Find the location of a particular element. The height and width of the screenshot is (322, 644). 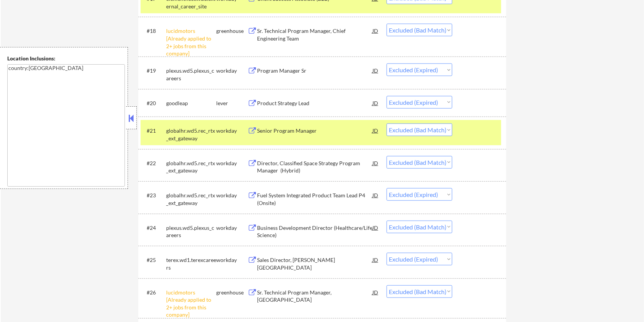

div: #18 is located at coordinates (153, 31).